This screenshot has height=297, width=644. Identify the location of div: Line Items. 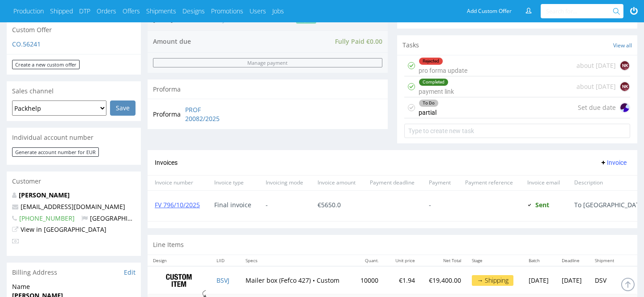
(392, 245).